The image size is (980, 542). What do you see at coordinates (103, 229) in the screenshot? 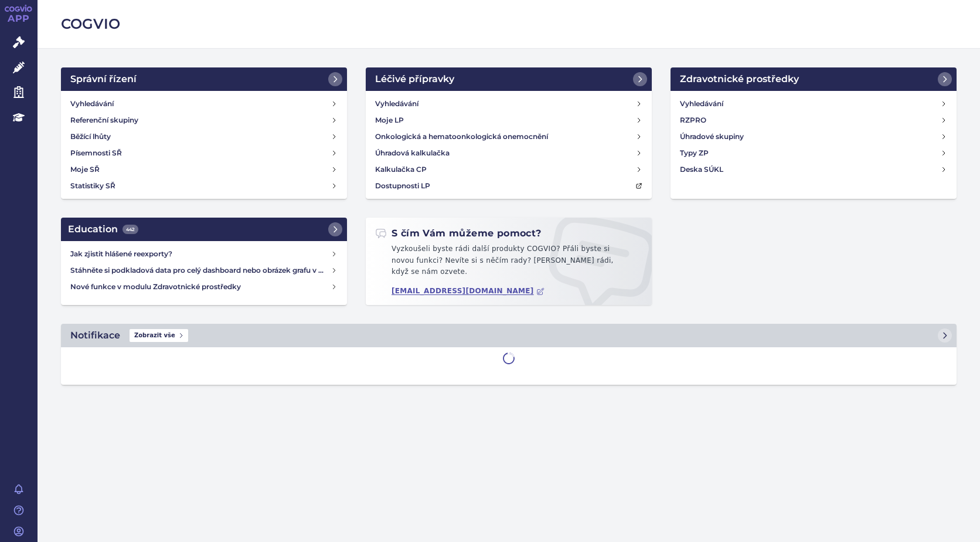
I see `h2: Education` at bounding box center [103, 229].